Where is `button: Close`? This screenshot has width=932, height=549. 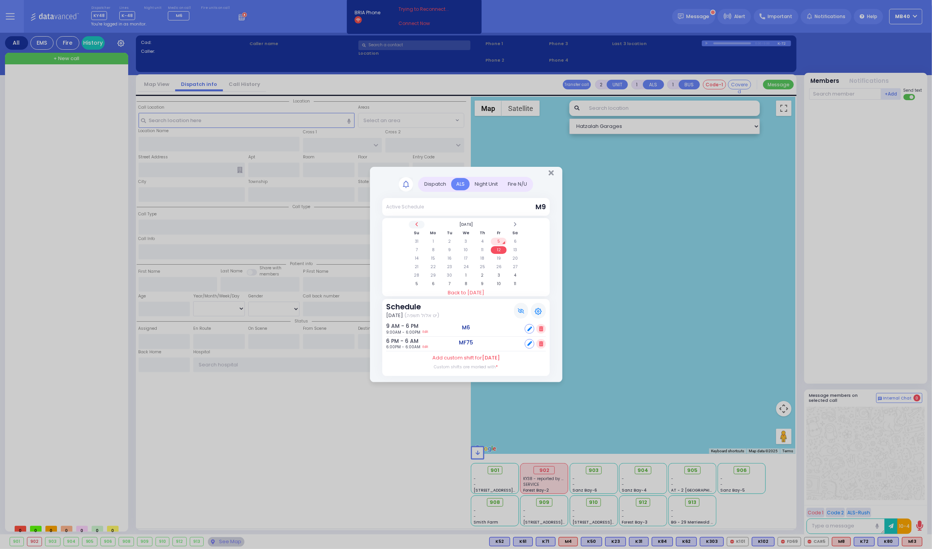
button: Close is located at coordinates (551, 173).